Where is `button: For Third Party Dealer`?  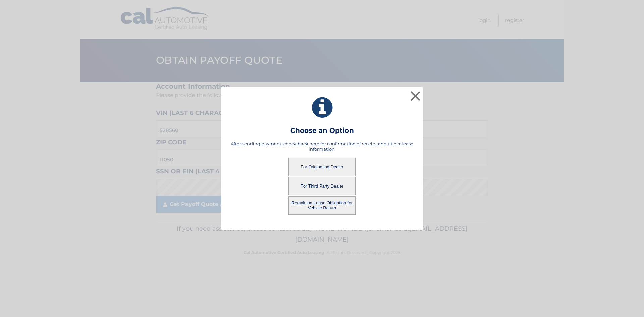
button: For Third Party Dealer is located at coordinates (322, 186).